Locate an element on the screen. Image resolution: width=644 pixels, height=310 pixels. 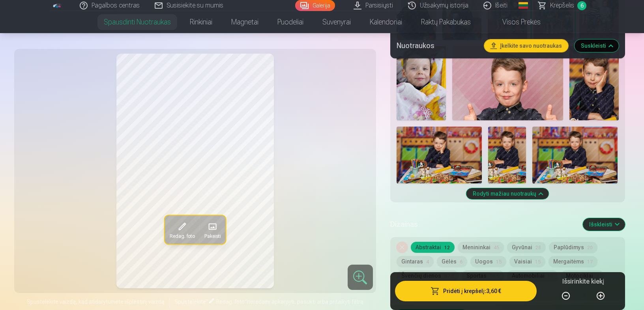
button: Pakeisti is located at coordinates (212, 230).